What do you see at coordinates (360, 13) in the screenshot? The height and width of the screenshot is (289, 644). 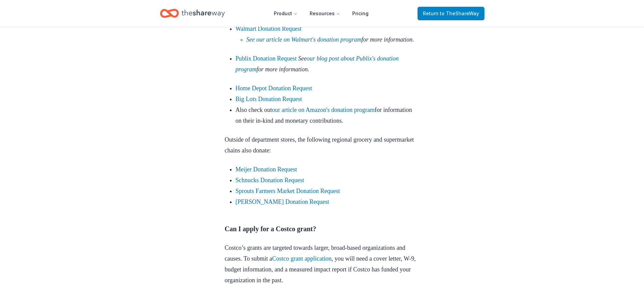 I see `a: Pricing` at bounding box center [360, 13].